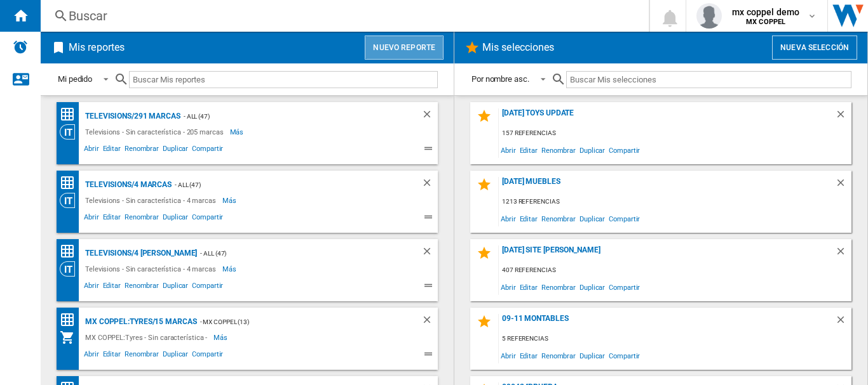 The image size is (868, 385). Describe the element at coordinates (708, 79) in the screenshot. I see `input: Buscar Mis selecciones` at that location.